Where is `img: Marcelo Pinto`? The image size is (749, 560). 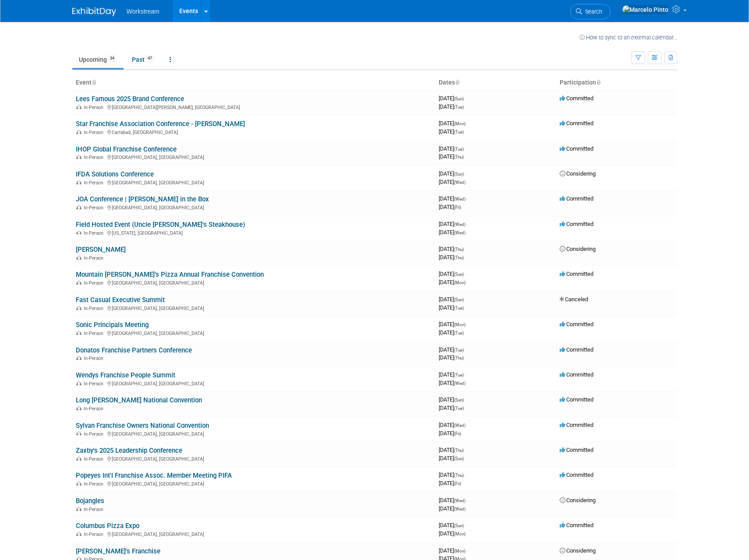 img: Marcelo Pinto is located at coordinates (645, 9).